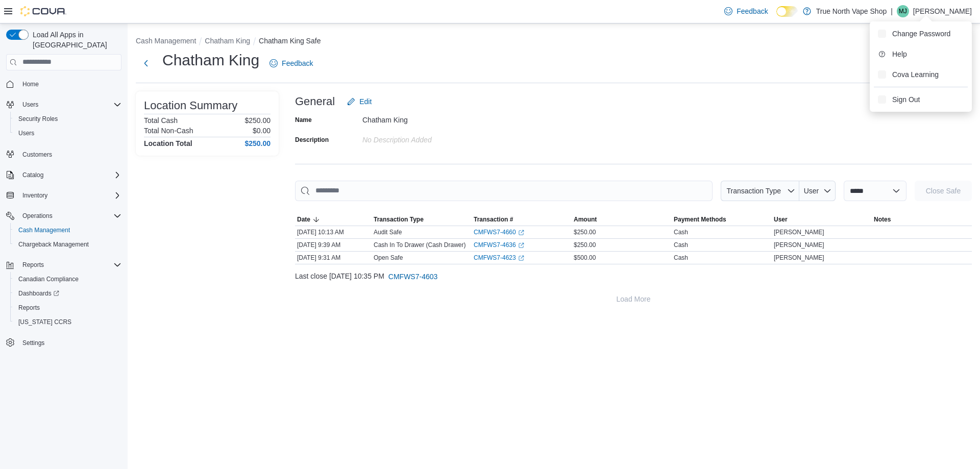 Image resolution: width=980 pixels, height=469 pixels. What do you see at coordinates (916, 75) in the screenshot?
I see `span: Cova Learning` at bounding box center [916, 75].